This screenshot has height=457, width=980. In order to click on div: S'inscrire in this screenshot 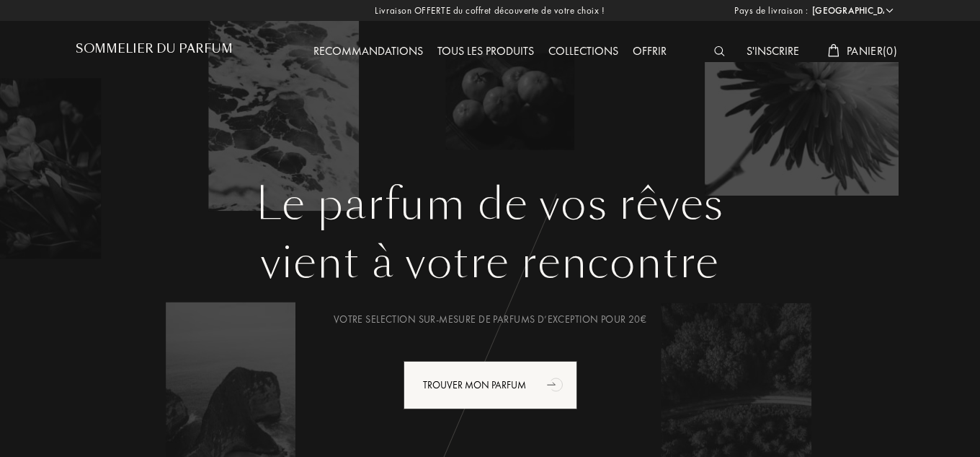, I will do `click(772, 52)`.